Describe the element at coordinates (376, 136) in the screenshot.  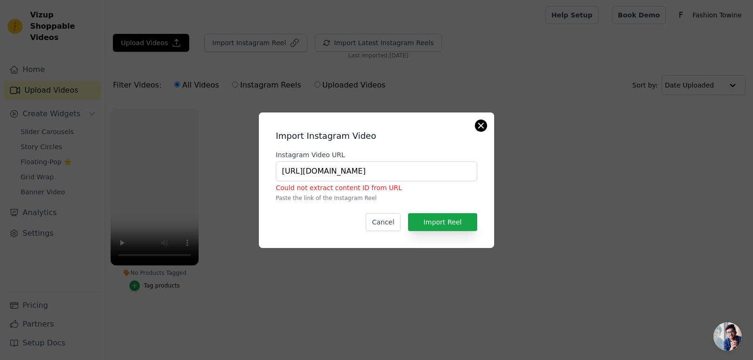
I see `h2: Import Instagram Video` at that location.